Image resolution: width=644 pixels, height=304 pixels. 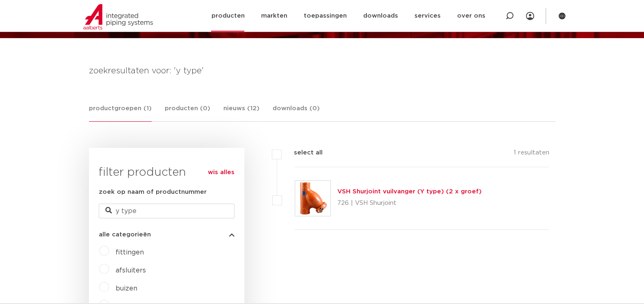 What do you see at coordinates (166, 211) in the screenshot?
I see `input: zoeken` at bounding box center [166, 211].